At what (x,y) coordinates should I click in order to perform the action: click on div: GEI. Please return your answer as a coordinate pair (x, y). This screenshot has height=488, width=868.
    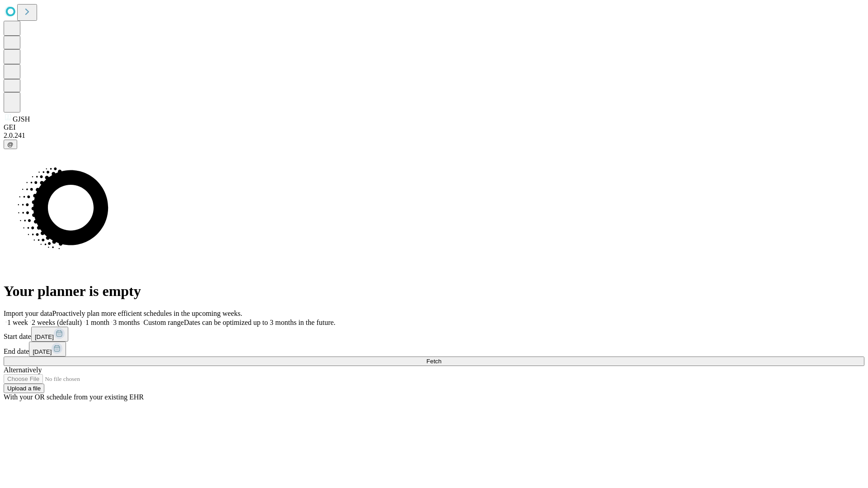
    Looking at the image, I should click on (434, 128).